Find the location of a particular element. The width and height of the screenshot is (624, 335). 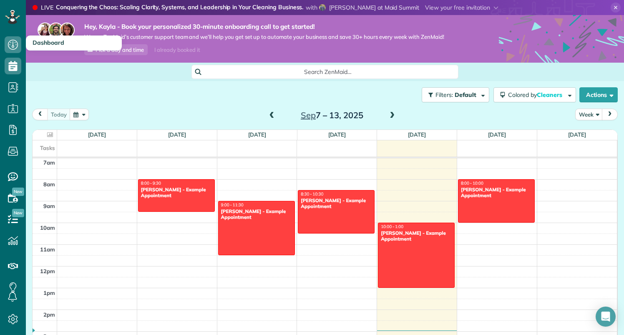

button: Week is located at coordinates (589, 114).